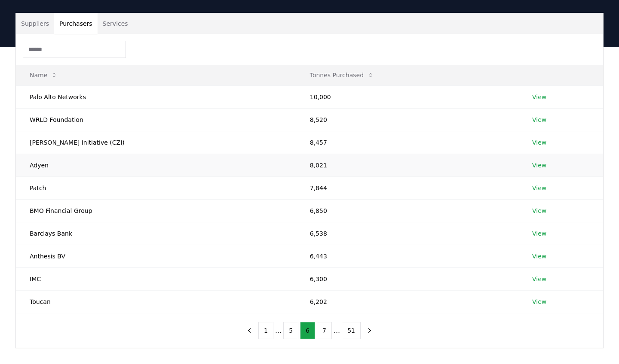 This screenshot has height=364, width=619. Describe the element at coordinates (370, 331) in the screenshot. I see `button: next page` at that location.